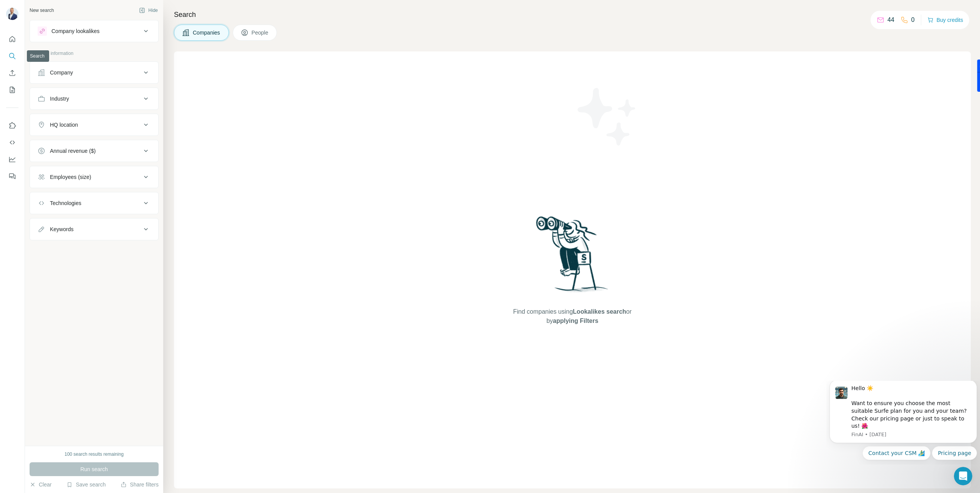  I want to click on button: Use Surfe API, so click(12, 143).